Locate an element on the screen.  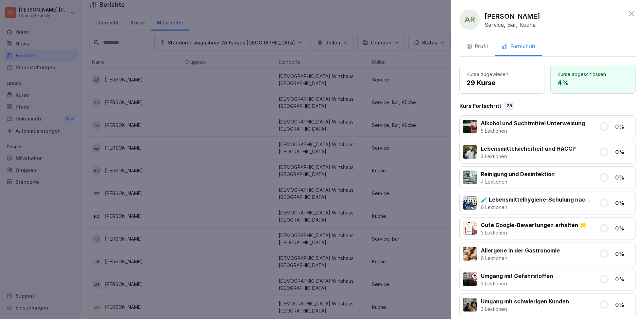
p: Umgang mit Gefahrstoffen is located at coordinates (517, 276).